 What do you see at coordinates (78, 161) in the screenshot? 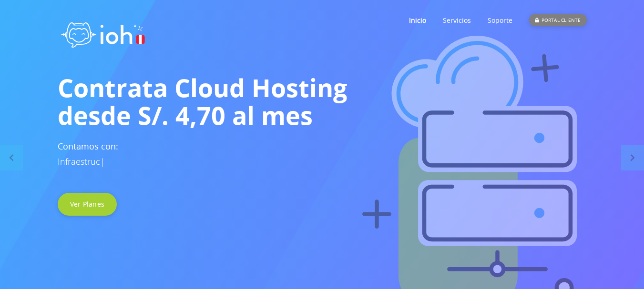
I see `span: Infraestruc` at bounding box center [78, 161].